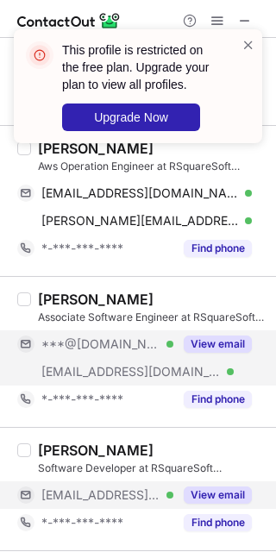 The height and width of the screenshot is (552, 276). Describe the element at coordinates (152, 468) in the screenshot. I see `div: Software Developer at RSquareSoft Technologies` at that location.